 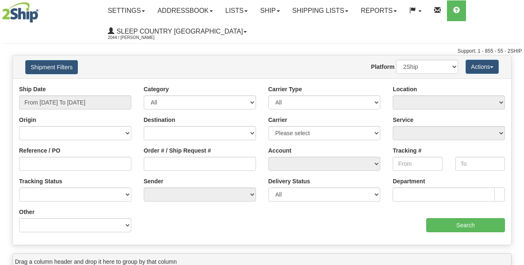 What do you see at coordinates (156, 89) in the screenshot?
I see `label: Category` at bounding box center [156, 89].